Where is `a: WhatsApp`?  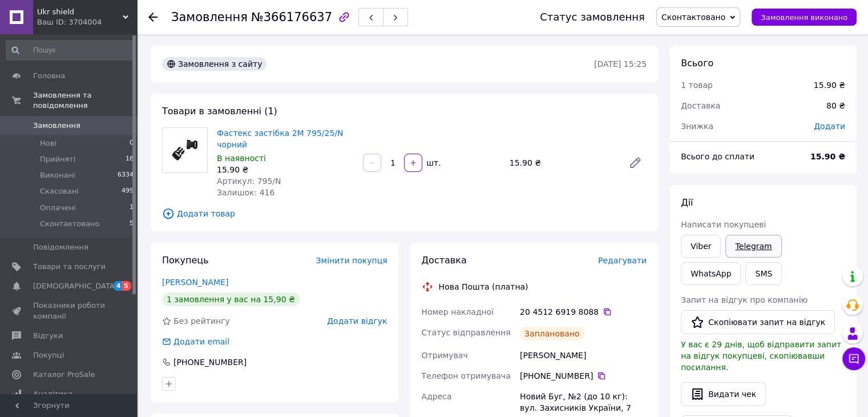 a: WhatsApp is located at coordinates (710, 274).